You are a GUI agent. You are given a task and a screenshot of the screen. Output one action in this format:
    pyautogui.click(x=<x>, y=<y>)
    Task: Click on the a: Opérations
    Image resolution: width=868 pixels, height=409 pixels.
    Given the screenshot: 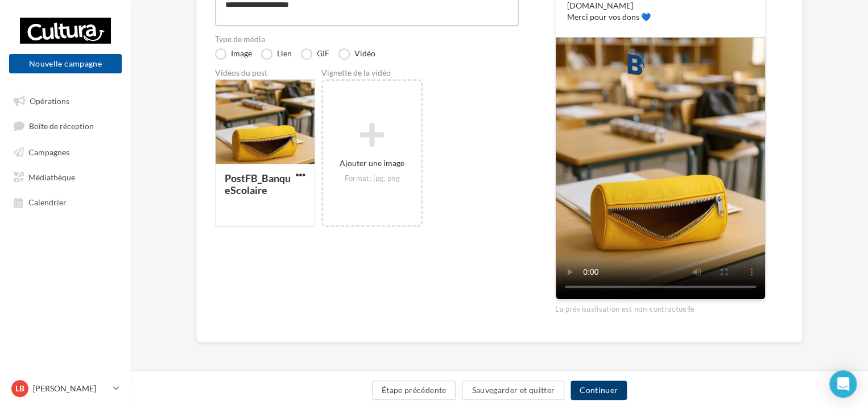 What is the action you would take?
    pyautogui.click(x=65, y=100)
    